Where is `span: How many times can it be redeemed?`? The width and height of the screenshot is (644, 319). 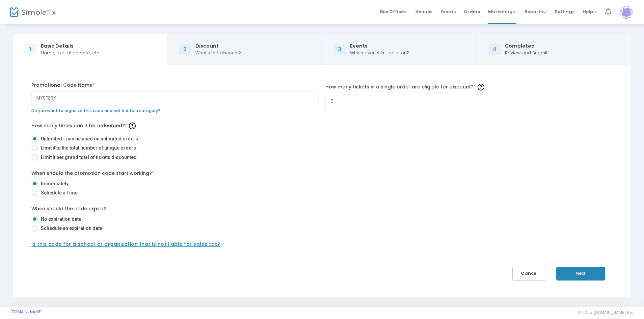 span: How many times can it be redeemed? is located at coordinates (84, 125).